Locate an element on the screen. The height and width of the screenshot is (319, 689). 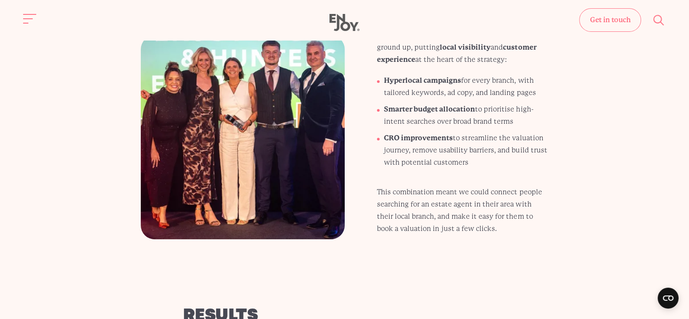
strong: local visibility is located at coordinates (465, 47).